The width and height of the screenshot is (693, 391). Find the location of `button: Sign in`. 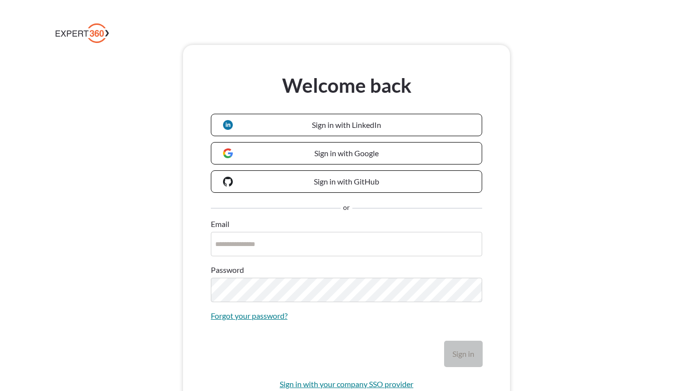

button: Sign in is located at coordinates (463, 354).